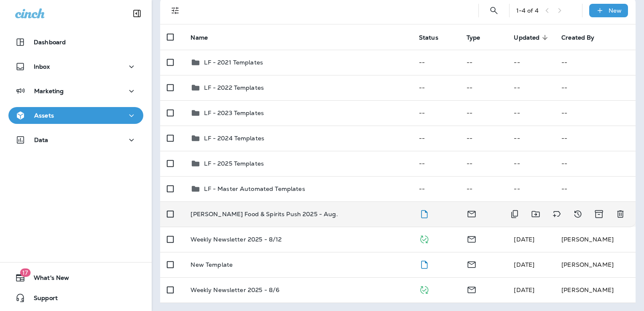  Describe the element at coordinates (254, 189) in the screenshot. I see `p: LF - Master Automated Templates` at that location.